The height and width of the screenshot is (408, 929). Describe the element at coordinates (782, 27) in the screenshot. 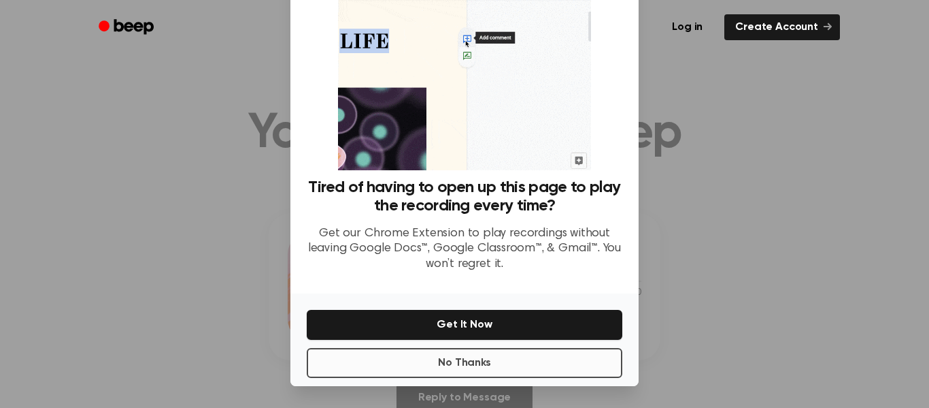

I see `a: Create Account` at that location.